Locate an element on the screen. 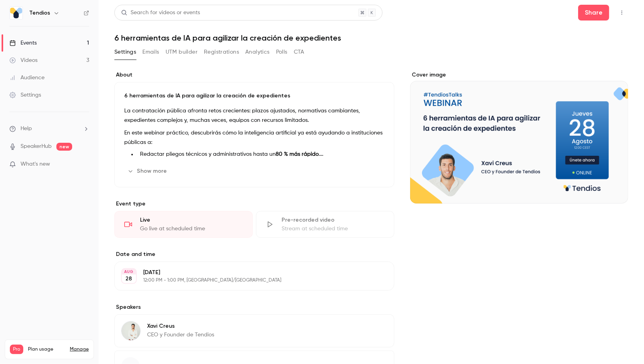 This screenshot has height=364, width=644. li: help-dropdown-opener is located at coordinates (50, 129).